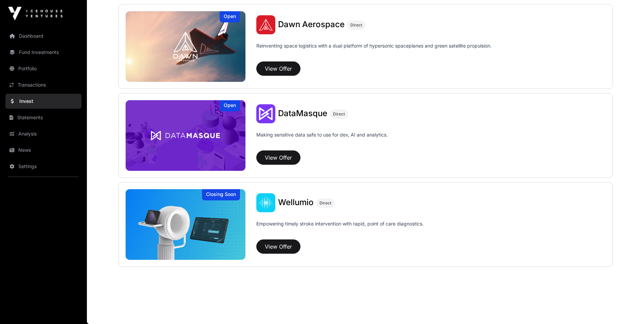 The image size is (644, 324). What do you see at coordinates (43, 52) in the screenshot?
I see `a: Fund Investments` at bounding box center [43, 52].